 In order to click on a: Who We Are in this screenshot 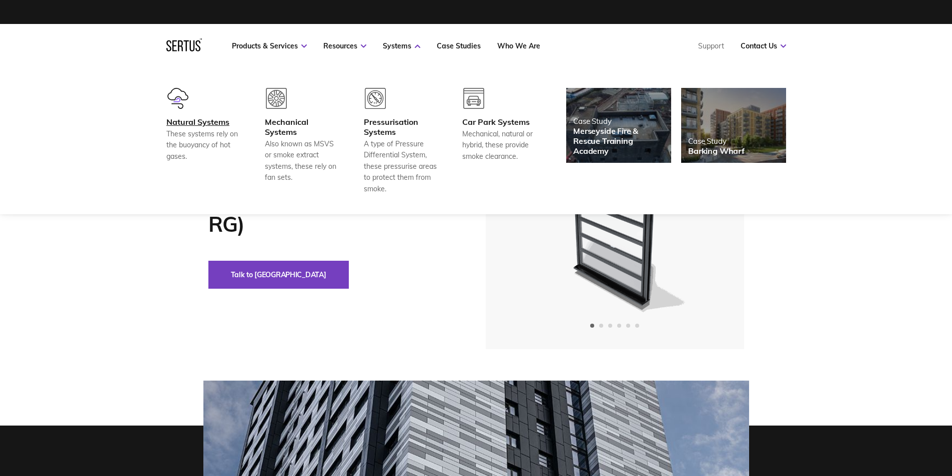, I will do `click(519, 46)`.